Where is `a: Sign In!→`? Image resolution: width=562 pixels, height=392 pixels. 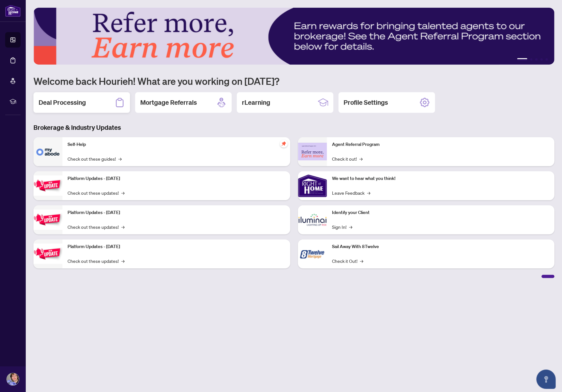 a: Sign In!→ is located at coordinates (342, 227).